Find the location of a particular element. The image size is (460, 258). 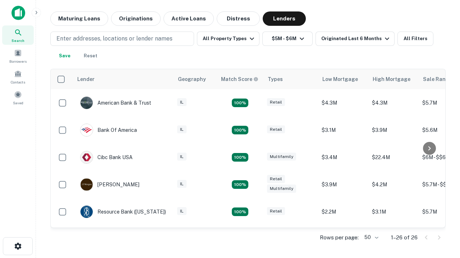

button: Active Loans is located at coordinates (188, 19).